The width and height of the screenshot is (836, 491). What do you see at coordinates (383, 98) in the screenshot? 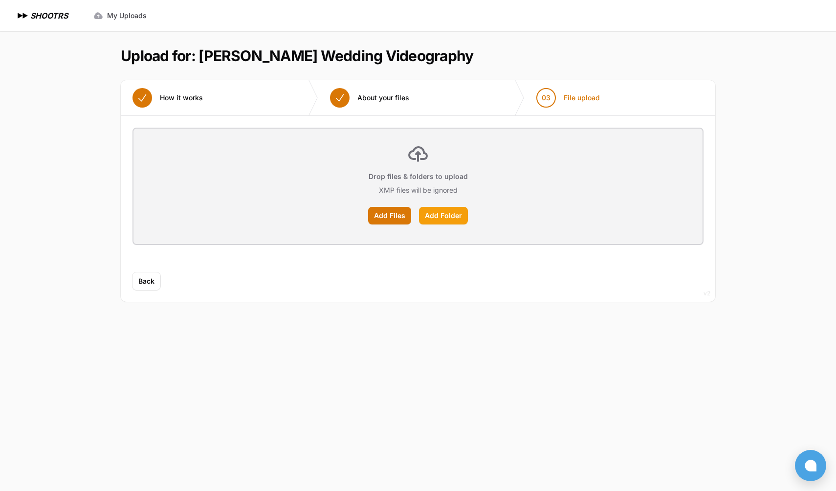
I see `span: About your files` at bounding box center [383, 98].